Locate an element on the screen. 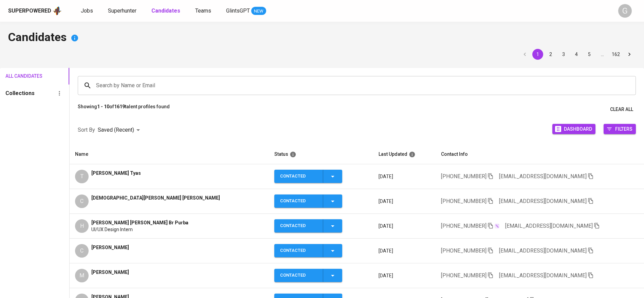  h4: Candidates is located at coordinates (322, 38).